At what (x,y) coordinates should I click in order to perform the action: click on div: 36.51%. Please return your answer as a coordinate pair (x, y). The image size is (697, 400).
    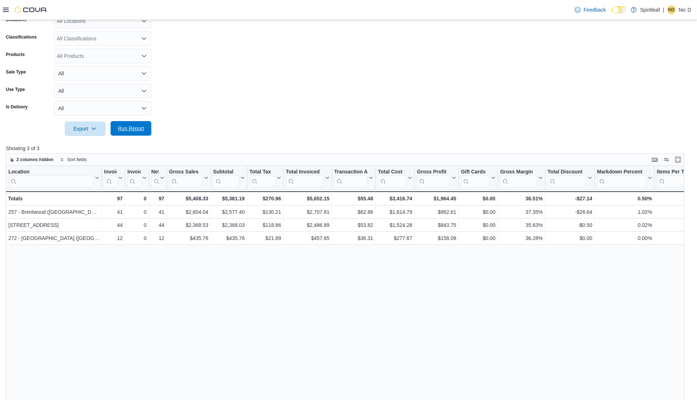
    Looking at the image, I should click on (521, 199).